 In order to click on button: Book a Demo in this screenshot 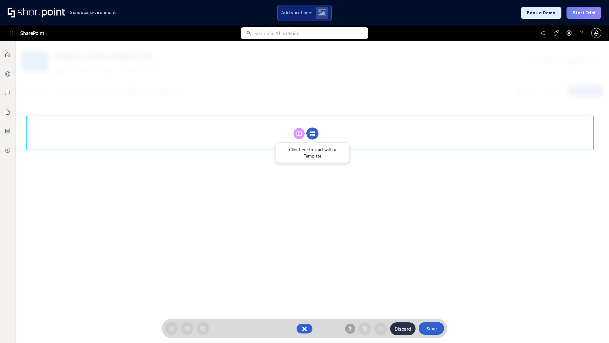, I will do `click(541, 13)`.